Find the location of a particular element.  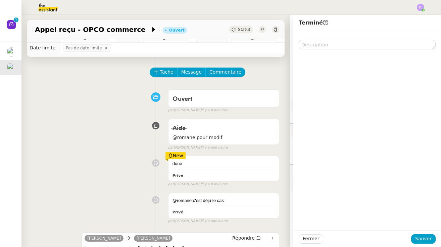

button: Sauver is located at coordinates (423, 238).